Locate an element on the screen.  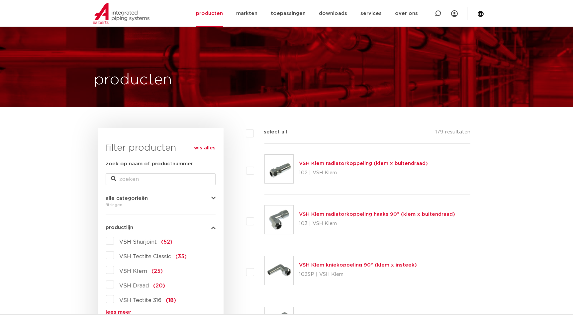
input: zoeken is located at coordinates (160, 179).